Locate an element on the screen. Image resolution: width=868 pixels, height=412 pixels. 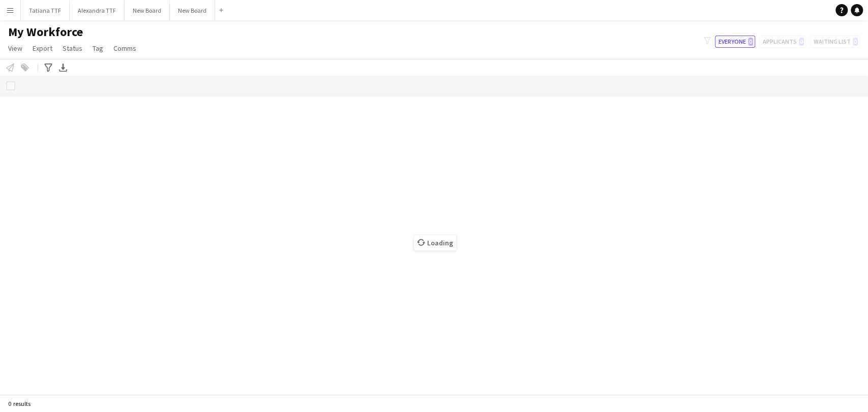
button: Alexandra TTF is located at coordinates (97, 10).